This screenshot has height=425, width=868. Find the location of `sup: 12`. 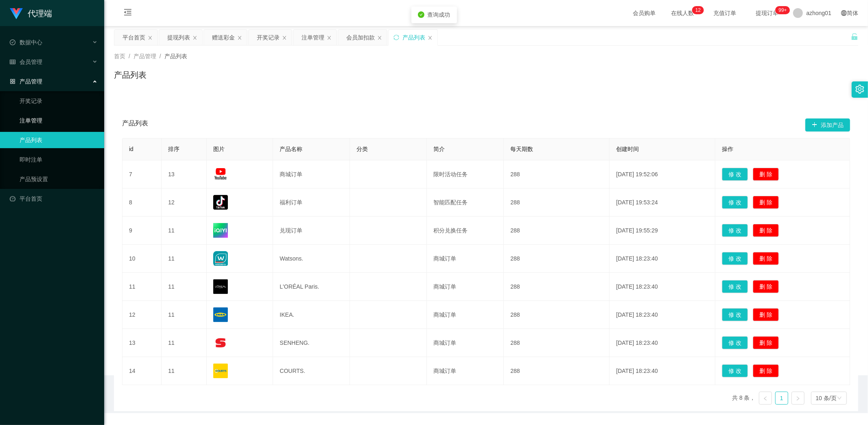

sup: 12 is located at coordinates (698, 11).